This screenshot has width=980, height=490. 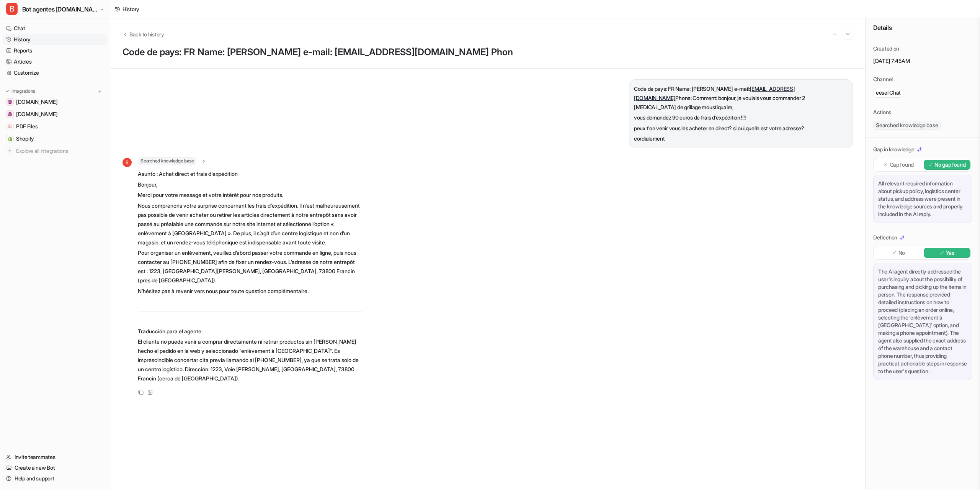 I want to click on img: PDF Files, so click(x=10, y=127).